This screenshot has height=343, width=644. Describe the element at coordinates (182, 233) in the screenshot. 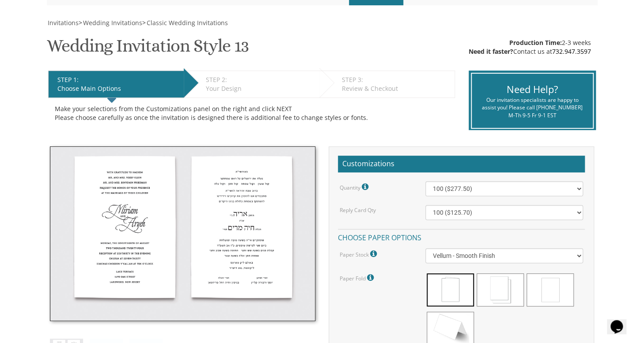

I see `img: style13_thumb.jpg` at that location.